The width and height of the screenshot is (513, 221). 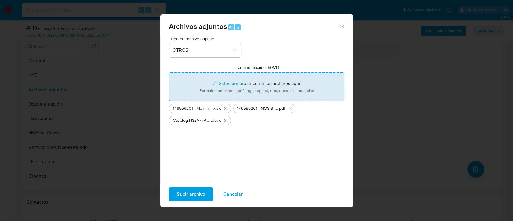 I want to click on span: .xlsx, so click(x=217, y=108).